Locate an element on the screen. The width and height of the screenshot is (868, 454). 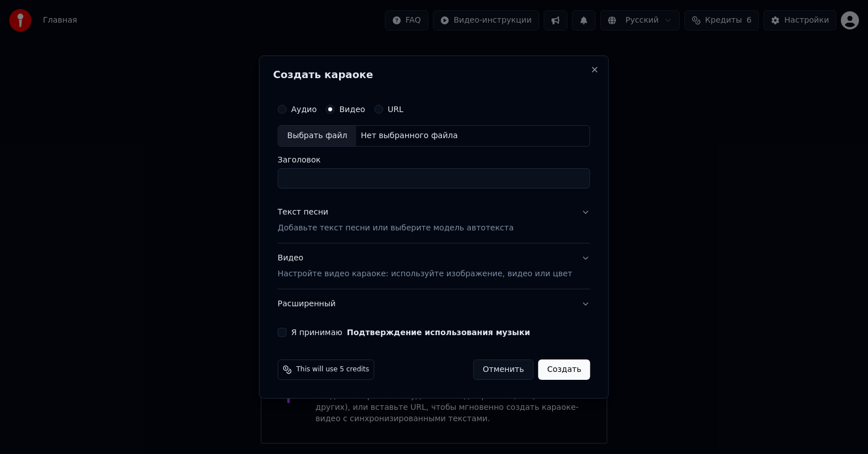
button: Расширенный is located at coordinates (433, 304).